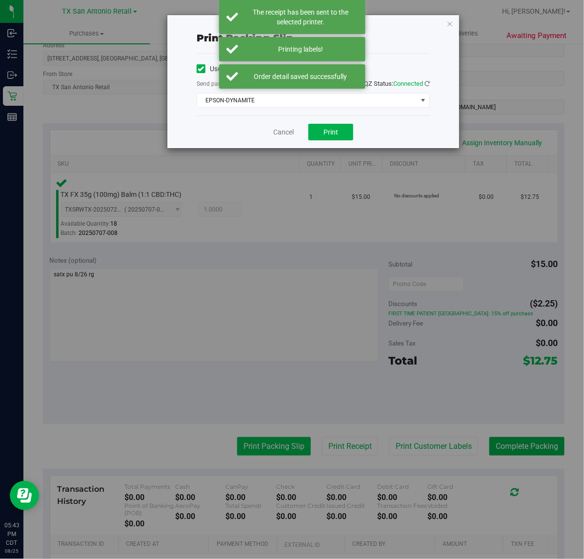 The width and height of the screenshot is (584, 559). I want to click on label: Send packing-slip to:, so click(224, 84).